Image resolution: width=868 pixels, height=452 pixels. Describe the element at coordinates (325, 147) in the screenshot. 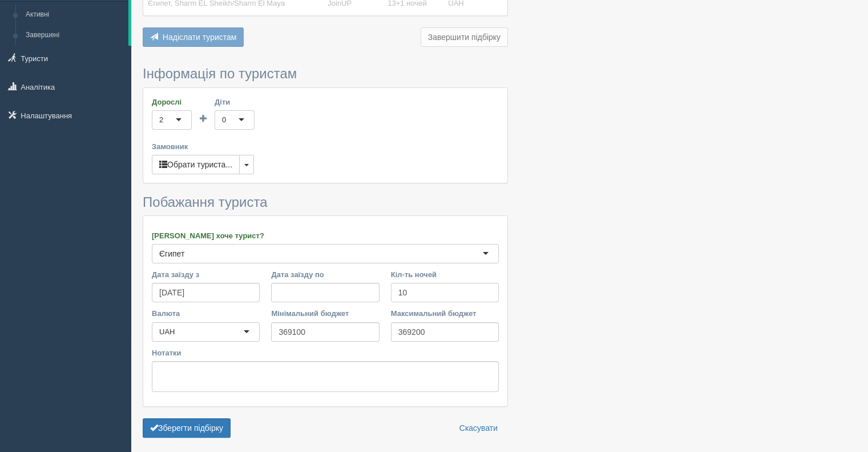

I see `label: Замовник` at that location.